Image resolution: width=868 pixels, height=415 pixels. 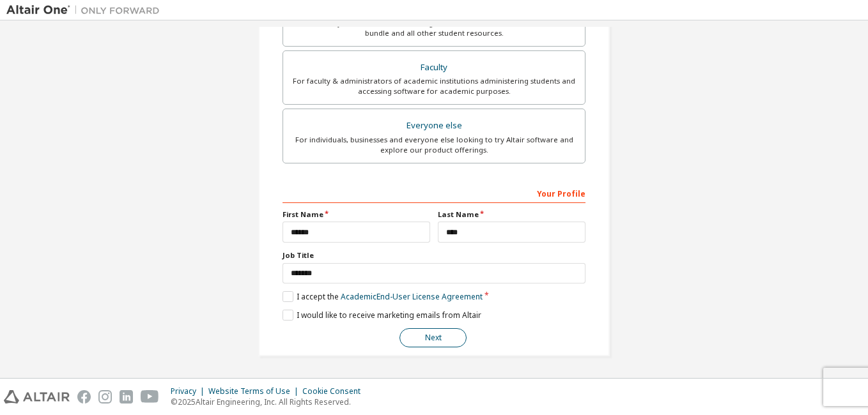 What do you see at coordinates (434, 28) in the screenshot?
I see `div: For currently enrolled students looking to access the free Altair Student Edition bundle and all ...` at bounding box center [434, 28].